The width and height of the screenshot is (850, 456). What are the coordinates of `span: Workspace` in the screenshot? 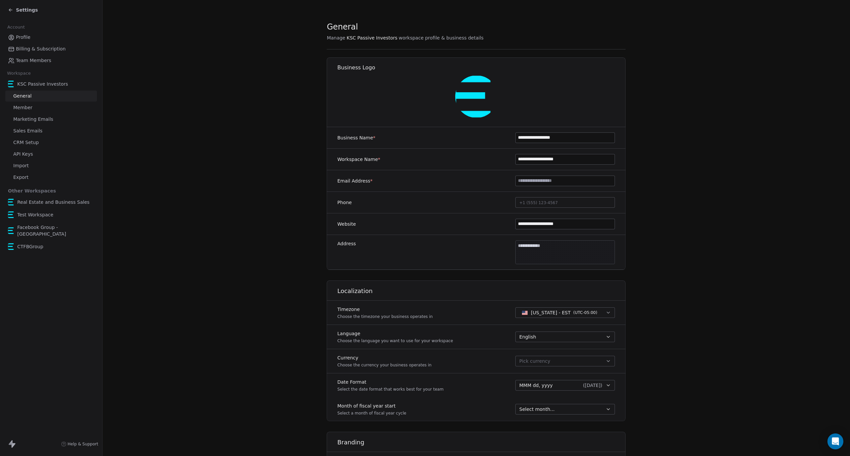 It's located at (19, 73).